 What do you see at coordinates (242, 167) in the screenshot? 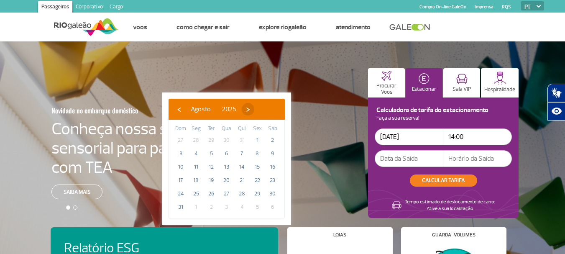
I see `span: 14` at bounding box center [242, 167].